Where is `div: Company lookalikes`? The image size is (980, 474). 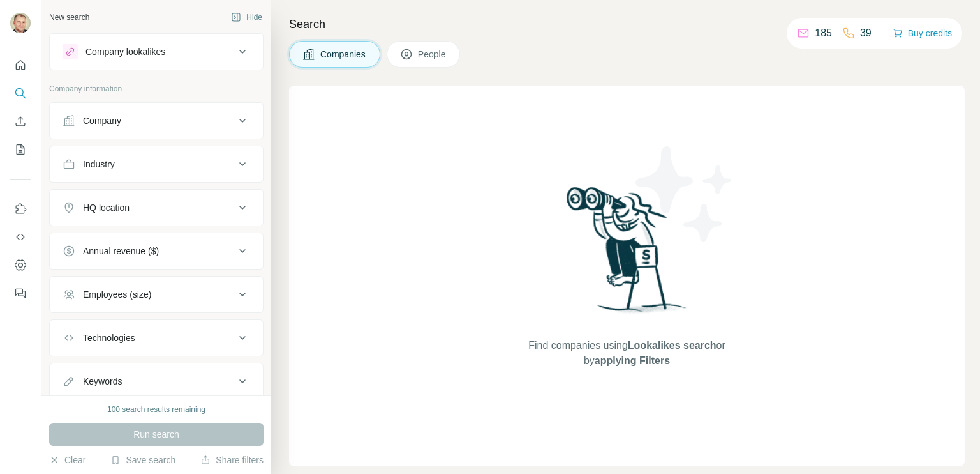 div: Company lookalikes is located at coordinates (125, 51).